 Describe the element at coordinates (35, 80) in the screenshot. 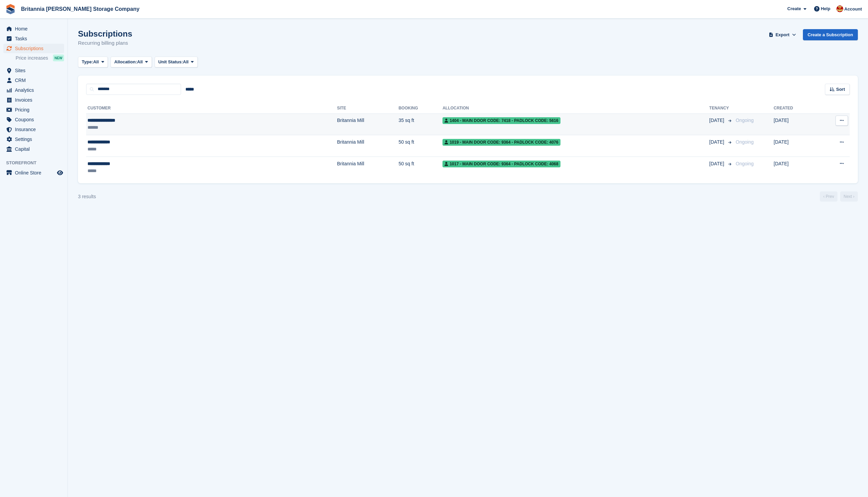

I see `span: CRM` at that location.